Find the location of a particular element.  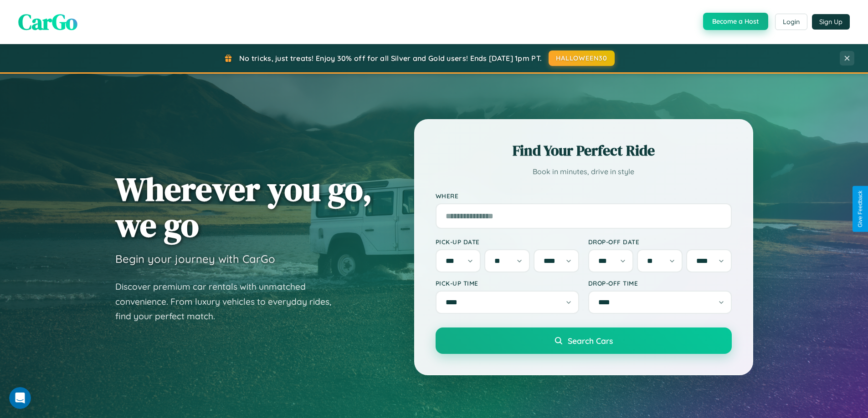

label: Where is located at coordinates (584, 196).